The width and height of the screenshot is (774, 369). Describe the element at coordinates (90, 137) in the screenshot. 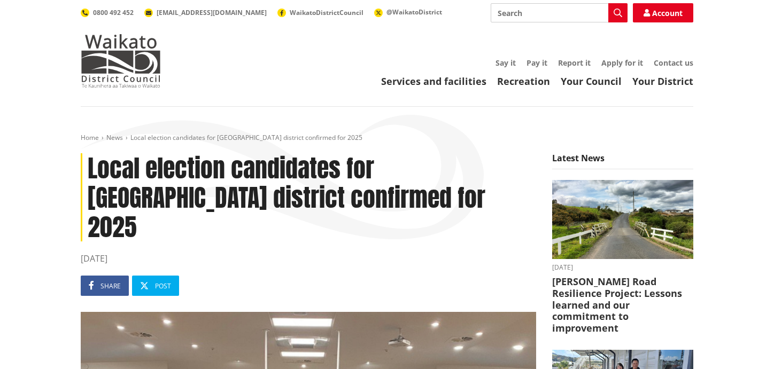

I see `a: Home` at that location.